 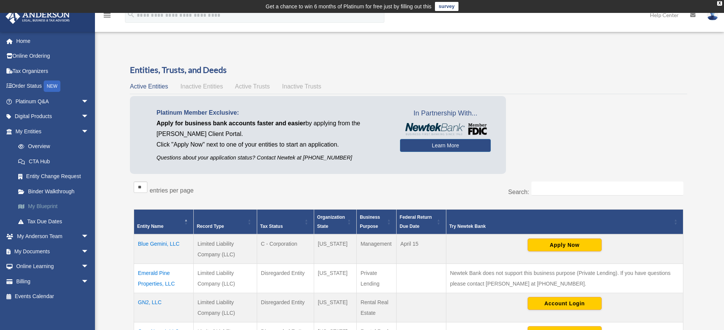 I want to click on td: Emerald Pine Properties, LLC, so click(x=164, y=278).